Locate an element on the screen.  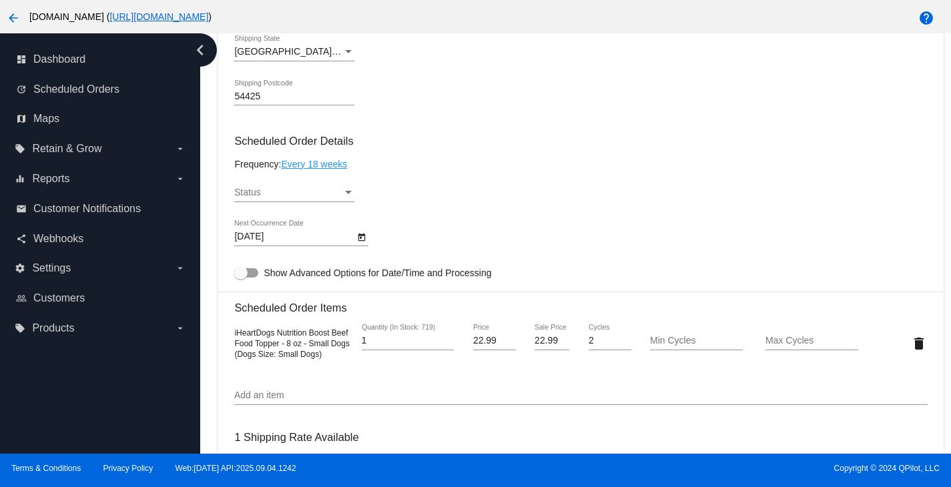
input: Min Cycles is located at coordinates (696, 341).